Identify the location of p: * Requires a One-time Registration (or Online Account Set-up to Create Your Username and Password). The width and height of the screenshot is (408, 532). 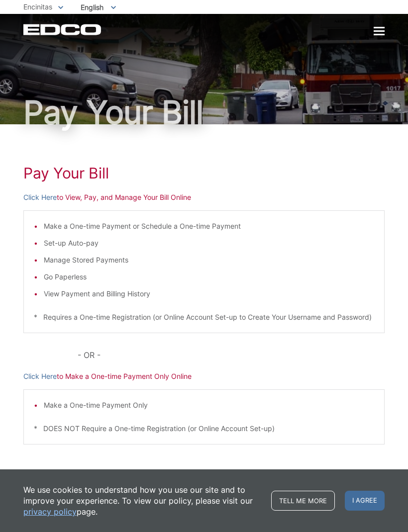
(204, 317).